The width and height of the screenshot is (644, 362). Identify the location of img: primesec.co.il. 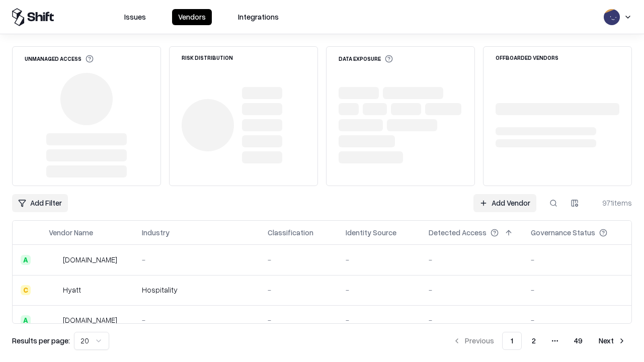
(54, 321).